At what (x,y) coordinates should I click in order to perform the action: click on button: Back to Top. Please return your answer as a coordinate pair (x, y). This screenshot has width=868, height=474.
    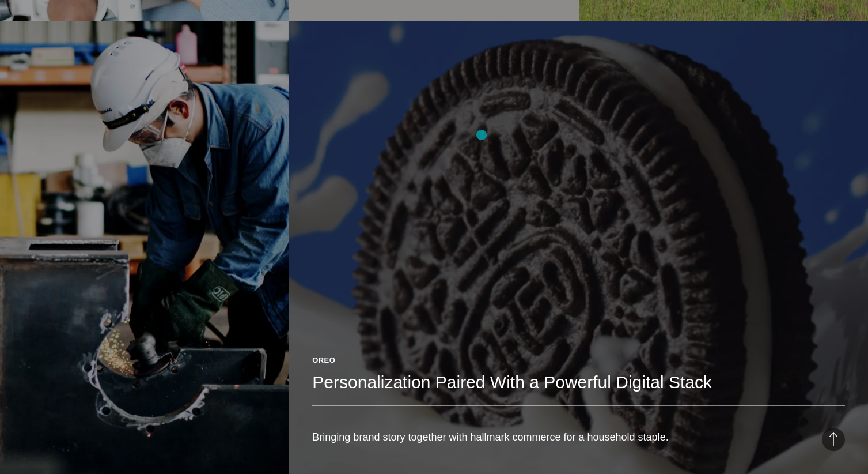
    Looking at the image, I should click on (834, 439).